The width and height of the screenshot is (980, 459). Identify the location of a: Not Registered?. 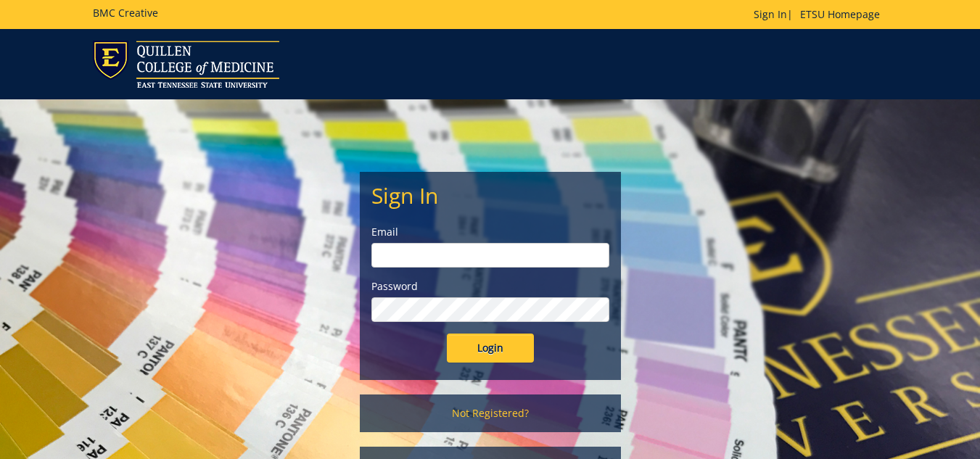
(490, 413).